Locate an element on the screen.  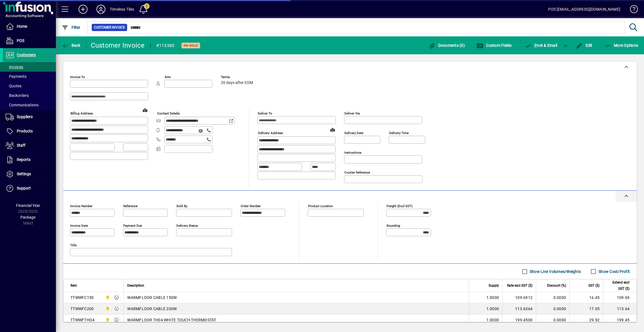
div: TTWWFC200 is located at coordinates (82, 309).